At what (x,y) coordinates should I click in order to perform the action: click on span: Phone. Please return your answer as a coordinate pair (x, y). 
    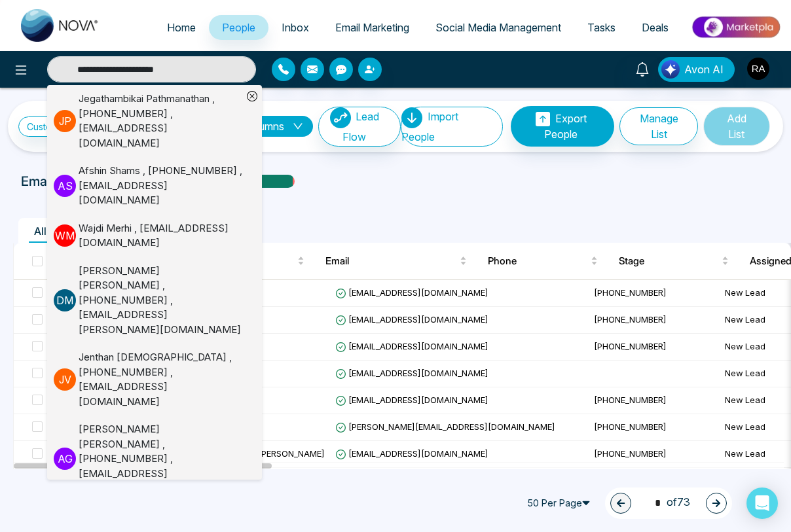
    Looking at the image, I should click on (538, 261).